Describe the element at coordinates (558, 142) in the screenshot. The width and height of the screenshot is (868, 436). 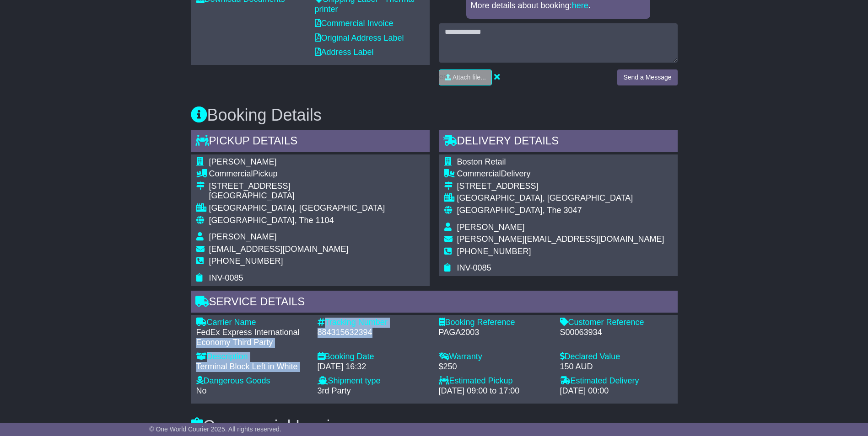
I see `div: Delivery Details` at that location.